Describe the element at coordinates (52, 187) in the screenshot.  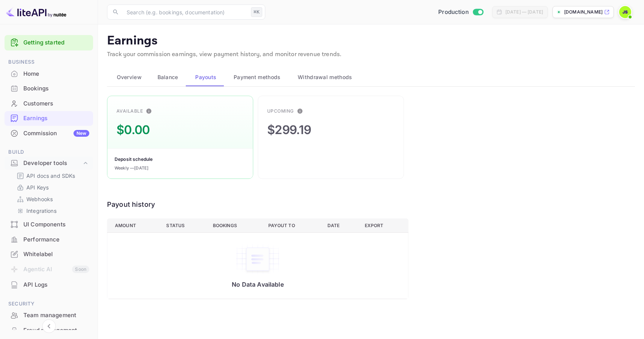
I see `a: API Keys` at that location.